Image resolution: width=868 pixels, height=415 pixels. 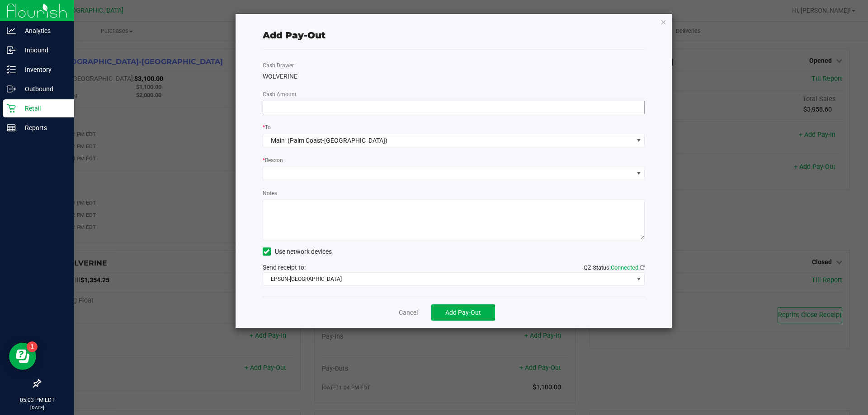 What do you see at coordinates (273, 160) in the screenshot?
I see `label: Reason` at bounding box center [273, 160].